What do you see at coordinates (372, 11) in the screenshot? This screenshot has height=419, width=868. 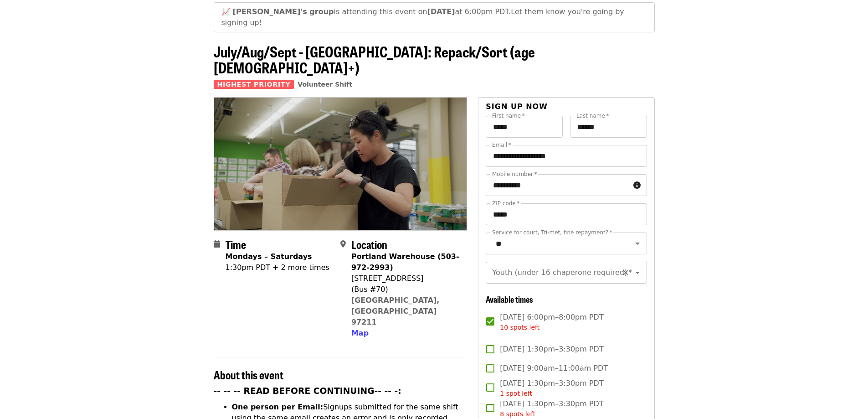 I see `span: is attending this event on at 6:00pm PDT.` at bounding box center [372, 11].